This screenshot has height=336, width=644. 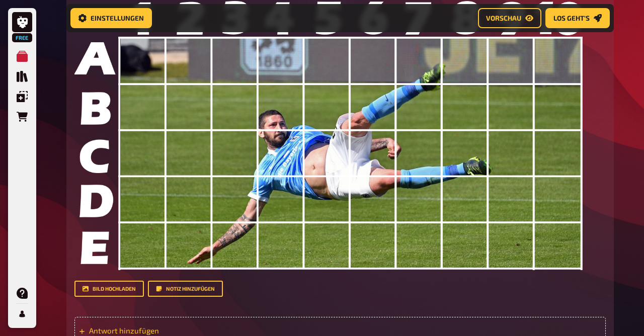 What do you see at coordinates (503, 18) in the screenshot?
I see `span: Vorschau` at bounding box center [503, 18].